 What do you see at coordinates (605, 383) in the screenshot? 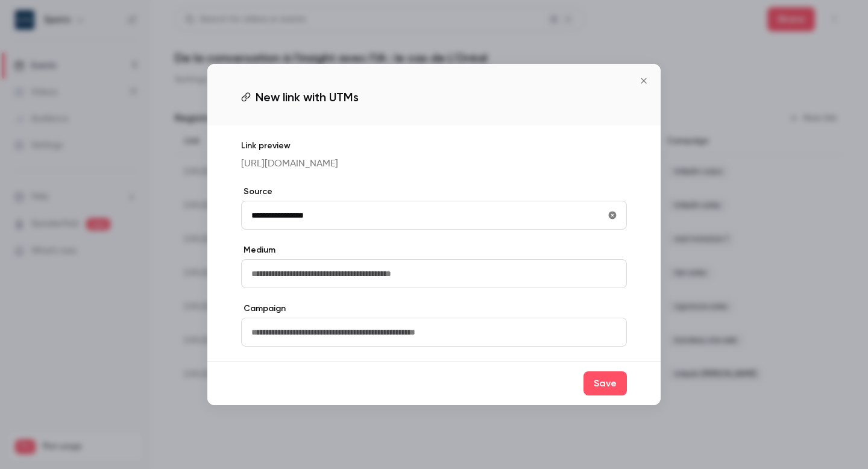
I see `button: Save` at bounding box center [605, 383].